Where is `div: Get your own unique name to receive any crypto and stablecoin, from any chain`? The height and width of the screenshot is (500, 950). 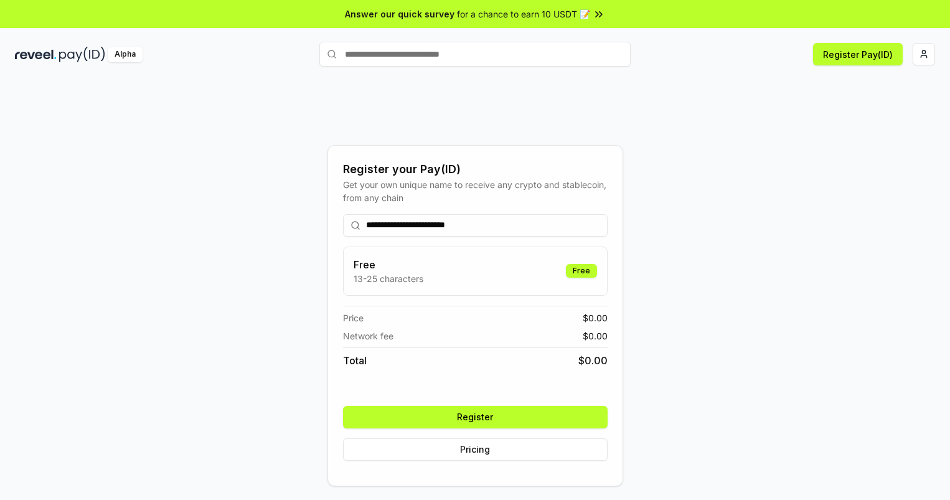
div: Get your own unique name to receive any crypto and stablecoin, from any chain is located at coordinates (475, 191).